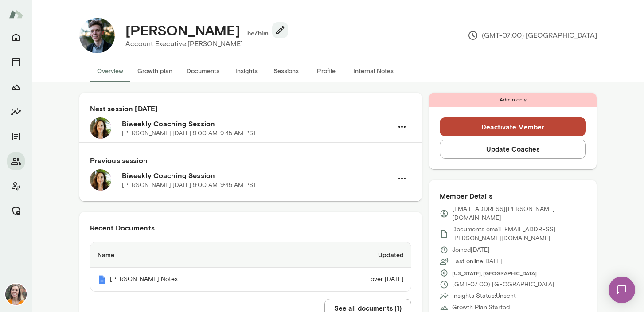 This screenshot has height=312, width=644. Describe the element at coordinates (97, 35) in the screenshot. I see `img: Mason Diaz` at that location.